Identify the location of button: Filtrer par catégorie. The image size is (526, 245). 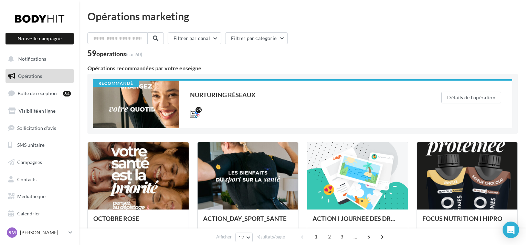
(257, 38).